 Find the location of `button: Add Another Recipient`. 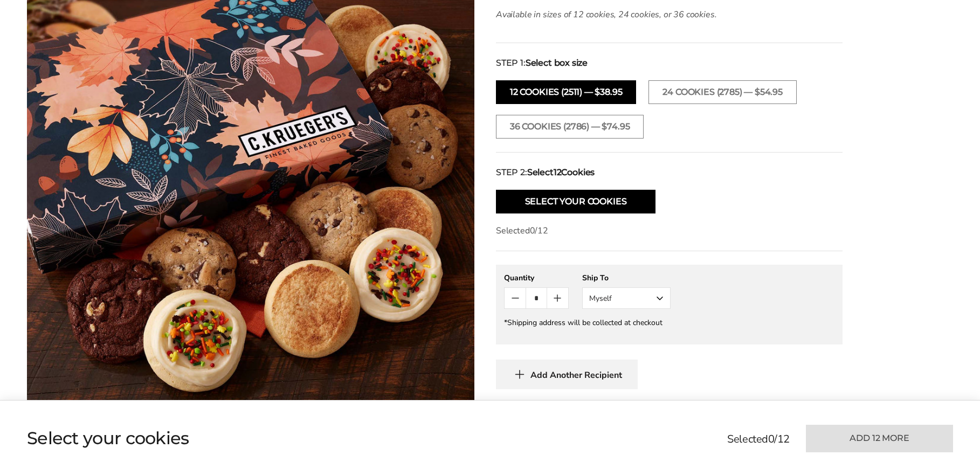

button: Add Another Recipient is located at coordinates (566, 374).